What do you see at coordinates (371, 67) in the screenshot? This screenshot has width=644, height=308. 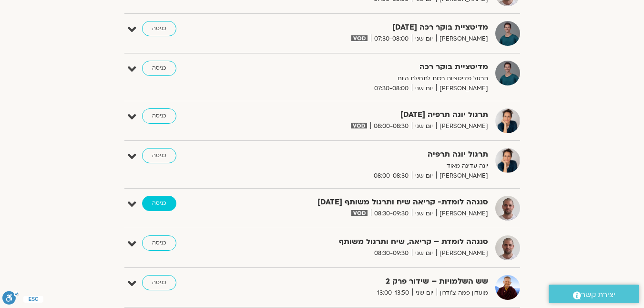 I see `strong: מדיטציית בוקר רכה` at bounding box center [371, 67].